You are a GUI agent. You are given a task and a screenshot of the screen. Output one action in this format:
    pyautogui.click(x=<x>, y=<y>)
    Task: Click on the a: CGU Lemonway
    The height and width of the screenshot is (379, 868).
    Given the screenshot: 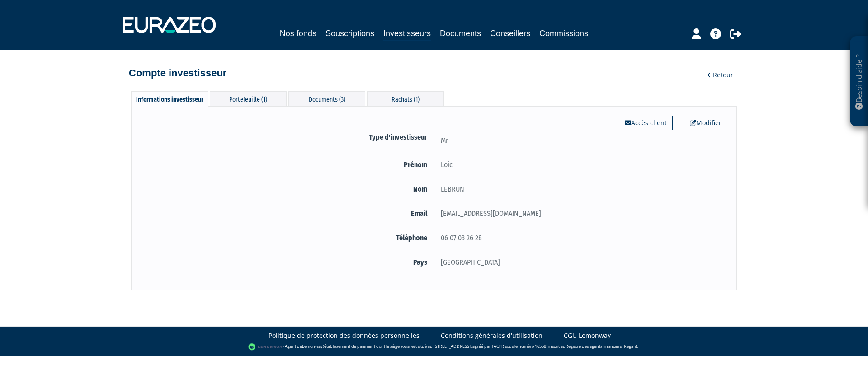 What is the action you would take?
    pyautogui.click(x=587, y=335)
    